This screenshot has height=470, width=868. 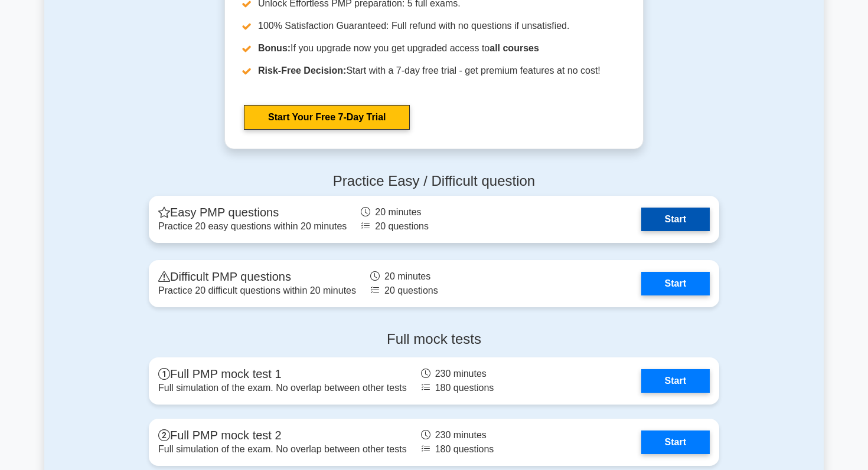 I want to click on h4: Full mock tests, so click(x=434, y=340).